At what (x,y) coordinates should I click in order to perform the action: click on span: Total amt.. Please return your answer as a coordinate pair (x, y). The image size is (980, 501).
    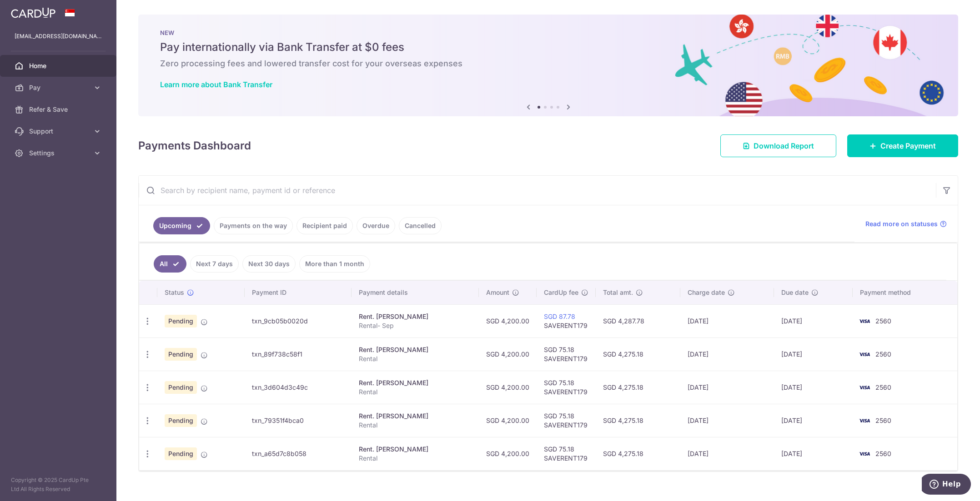
    Looking at the image, I should click on (618, 293).